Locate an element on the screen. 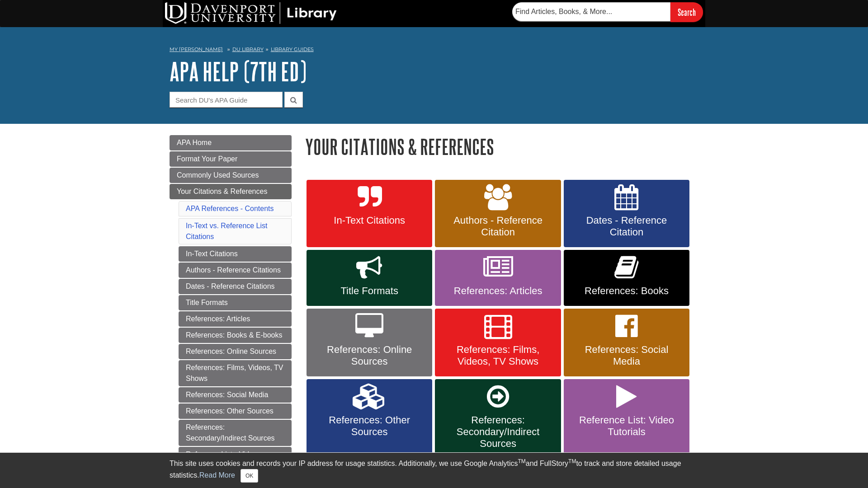 The height and width of the screenshot is (488, 868). a: Commonly Used Sources is located at coordinates (231, 175).